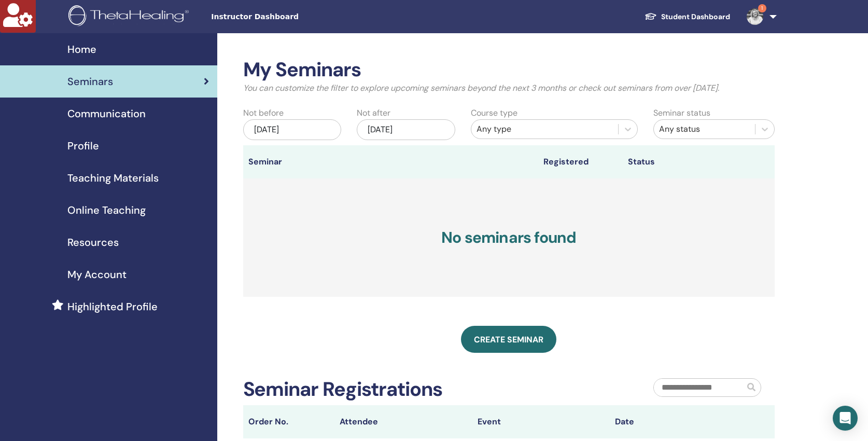  Describe the element at coordinates (682, 113) in the screenshot. I see `label: Seminar status` at that location.